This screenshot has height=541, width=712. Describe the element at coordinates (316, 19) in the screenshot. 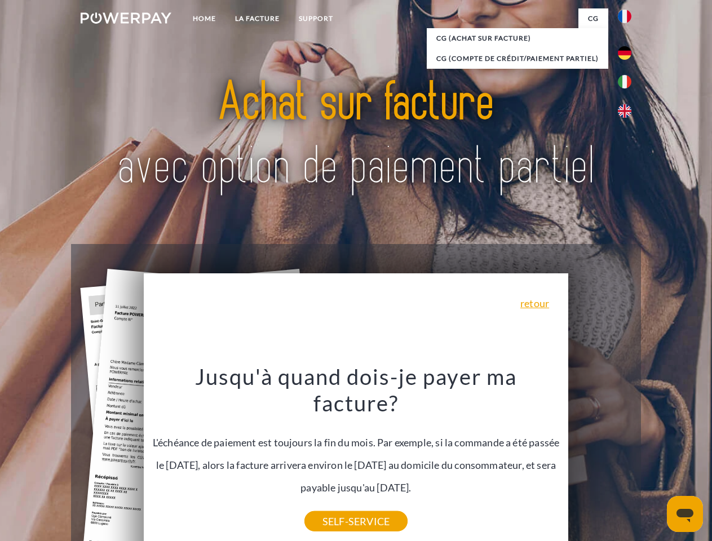

I see `a: Support` at that location.